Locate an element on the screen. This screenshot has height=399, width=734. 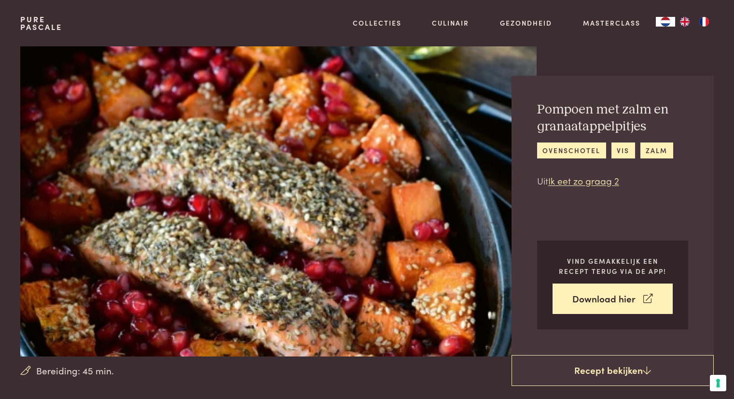
a: Recept bekijken is located at coordinates (613, 370).